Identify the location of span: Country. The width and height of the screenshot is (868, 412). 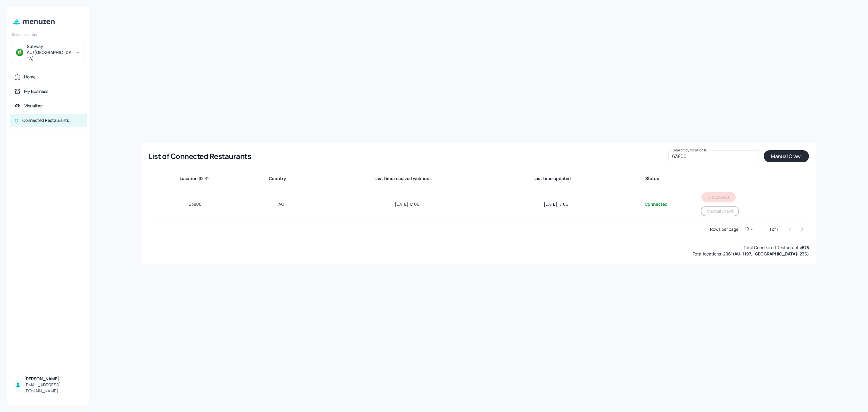
(282, 179).